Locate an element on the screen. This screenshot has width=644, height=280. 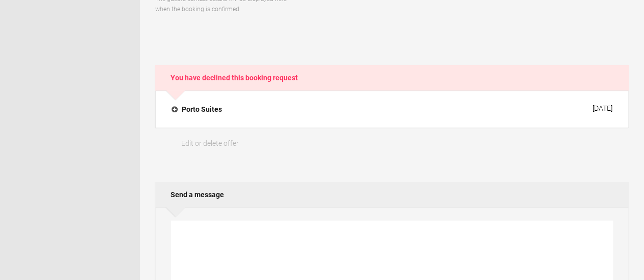
h2: Send a message is located at coordinates (392, 195).